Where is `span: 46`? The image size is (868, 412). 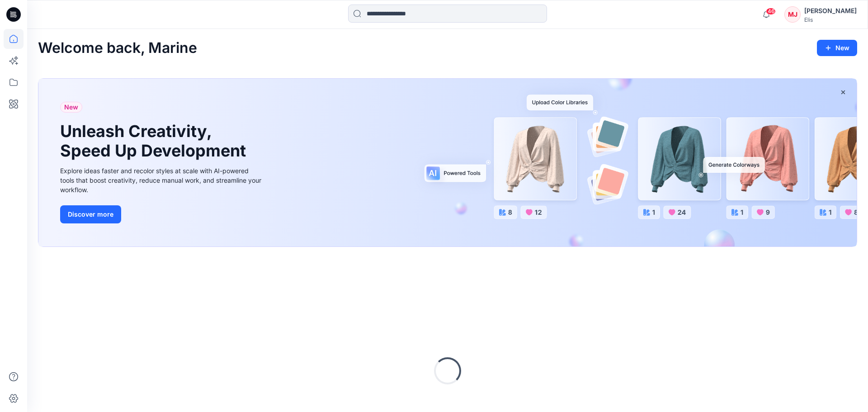 span: 46 is located at coordinates (771, 11).